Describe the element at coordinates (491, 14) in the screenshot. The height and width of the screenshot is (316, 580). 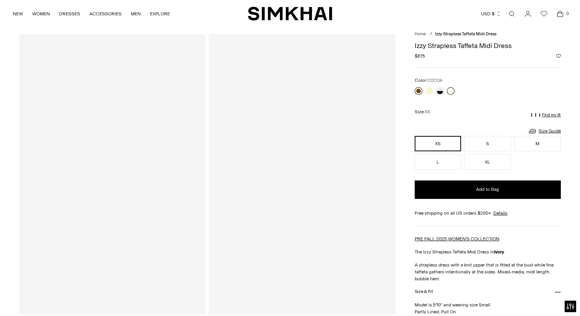
I see `button: USD $` at that location.